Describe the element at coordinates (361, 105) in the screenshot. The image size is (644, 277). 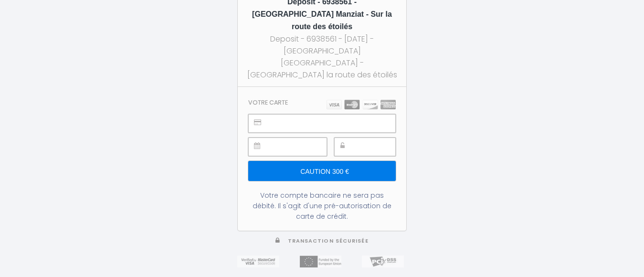
I see `img: carts.png` at that location.